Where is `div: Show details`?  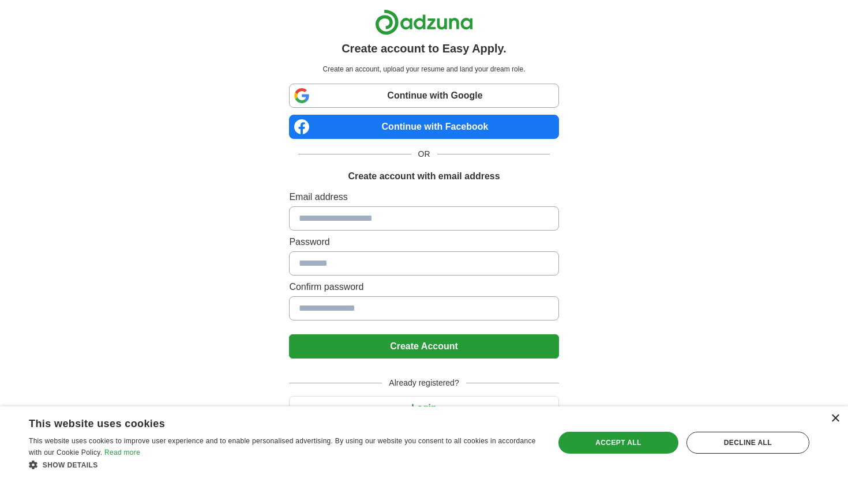 div: Show details is located at coordinates (284, 465).